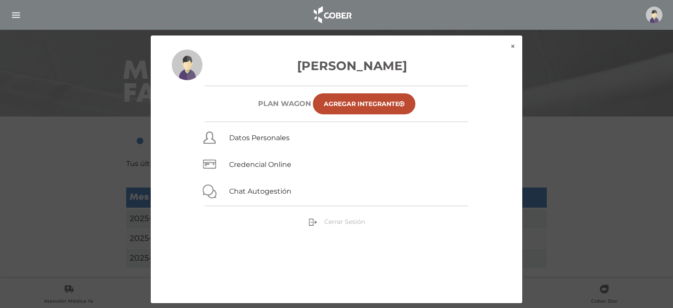 The image size is (673, 308). I want to click on a: Credencial Online, so click(260, 164).